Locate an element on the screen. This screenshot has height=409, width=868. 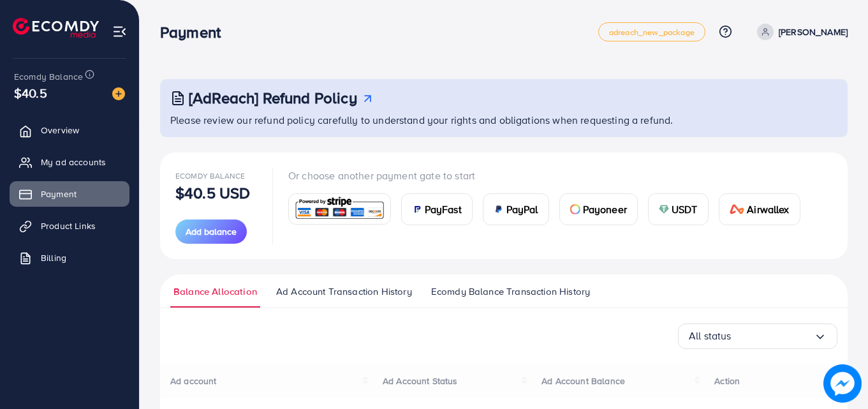
img: logo is located at coordinates (56, 27).